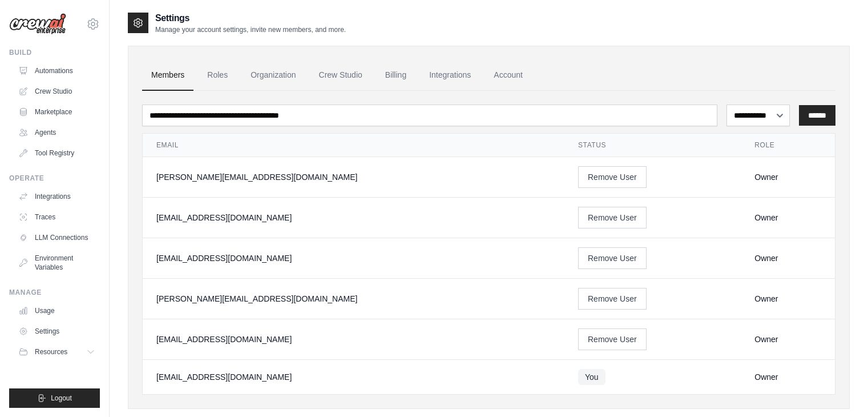 Image resolution: width=868 pixels, height=417 pixels. What do you see at coordinates (56, 133) in the screenshot?
I see `a: Agents` at bounding box center [56, 133].